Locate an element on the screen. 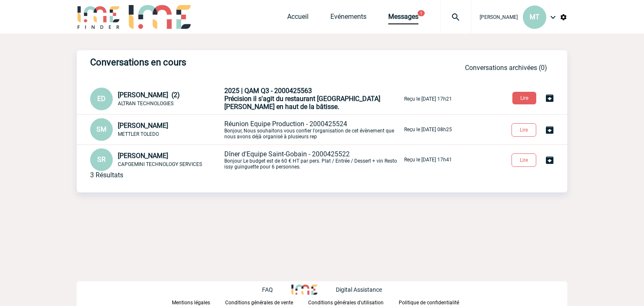 This screenshot has width=644, height=306. p: Mentions légales is located at coordinates (191, 303).